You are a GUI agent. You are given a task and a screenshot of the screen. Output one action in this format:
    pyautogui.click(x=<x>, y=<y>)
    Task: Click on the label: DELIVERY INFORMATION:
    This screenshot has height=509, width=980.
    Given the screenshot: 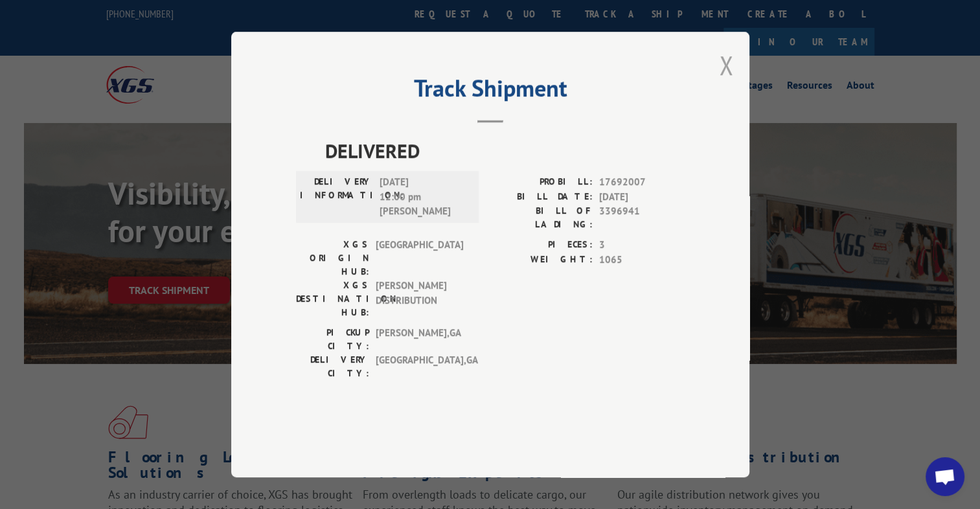 What is the action you would take?
    pyautogui.click(x=336, y=197)
    